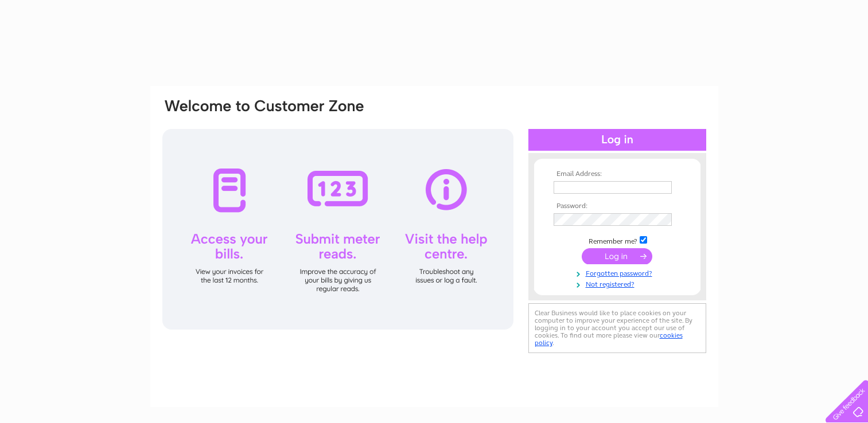  What do you see at coordinates (619, 283) in the screenshot?
I see `a: Not registered?` at bounding box center [619, 283].